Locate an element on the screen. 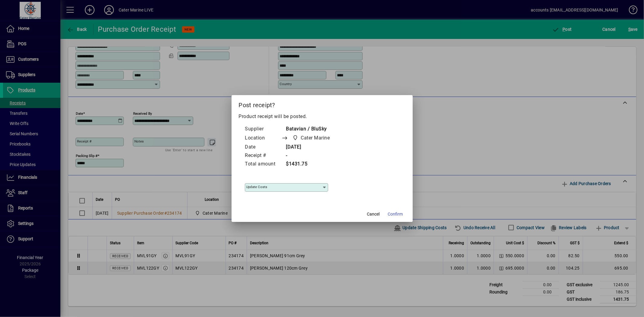 This screenshot has height=317, width=644. h2: Post receipt? is located at coordinates (322, 104).